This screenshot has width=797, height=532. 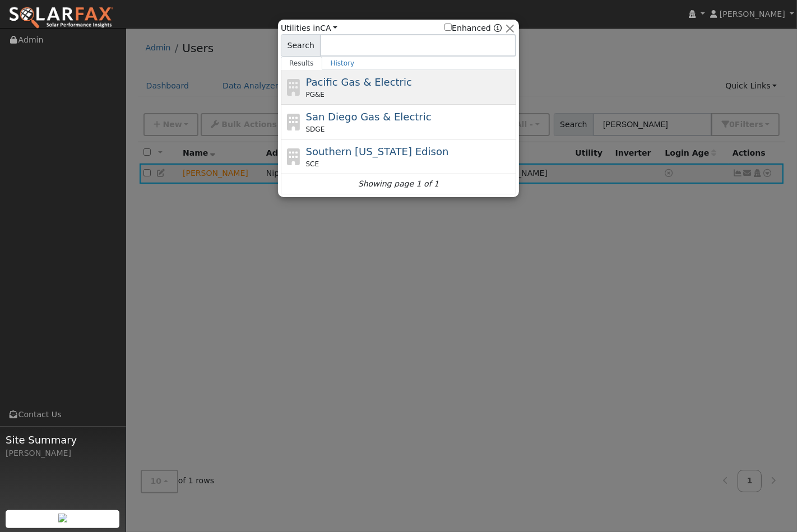 I want to click on span: PG&E, so click(x=315, y=94).